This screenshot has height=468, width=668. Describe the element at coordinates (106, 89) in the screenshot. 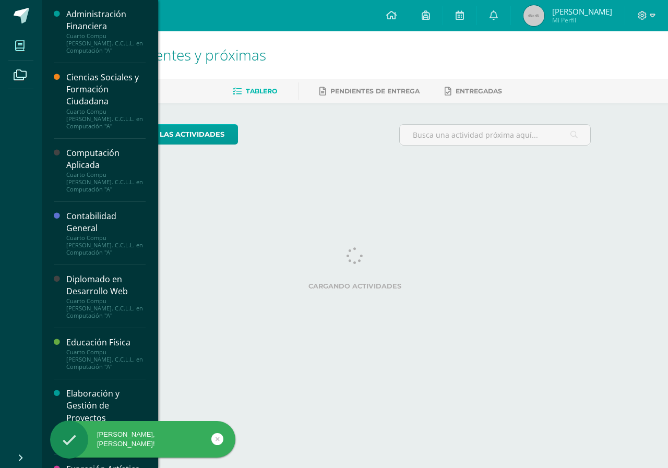

I see `div: Ciencias Sociales y Formación Ciudadana` at that location.